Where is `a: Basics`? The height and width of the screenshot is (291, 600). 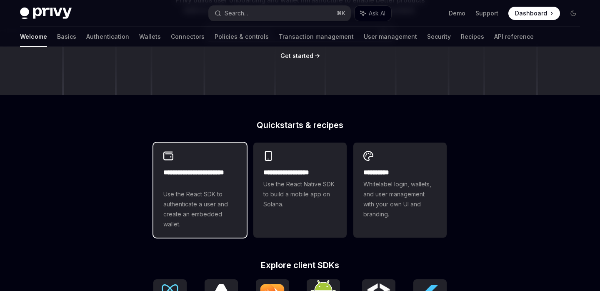
a: Basics is located at coordinates (67, 37).